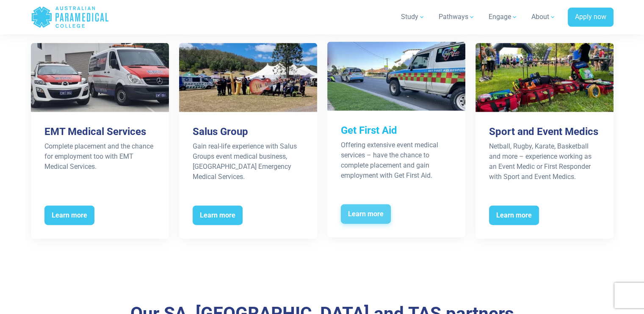  Describe the element at coordinates (396, 76) in the screenshot. I see `img: Industry Partners – Get First Aid` at that location.